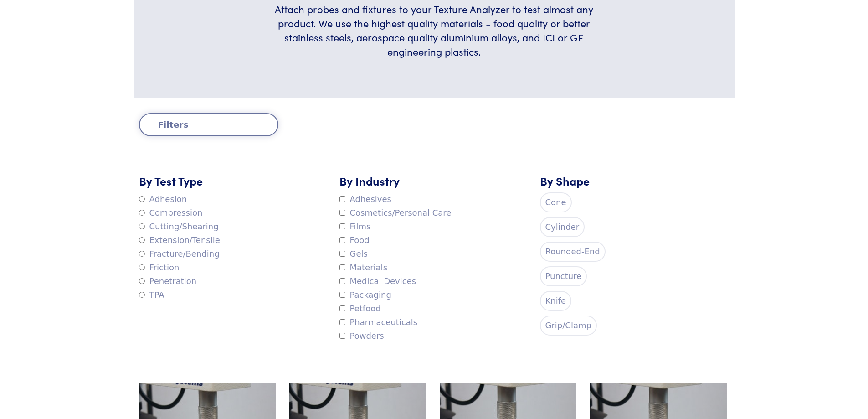 The image size is (868, 419). I want to click on input: Medical Devices, so click(342, 281).